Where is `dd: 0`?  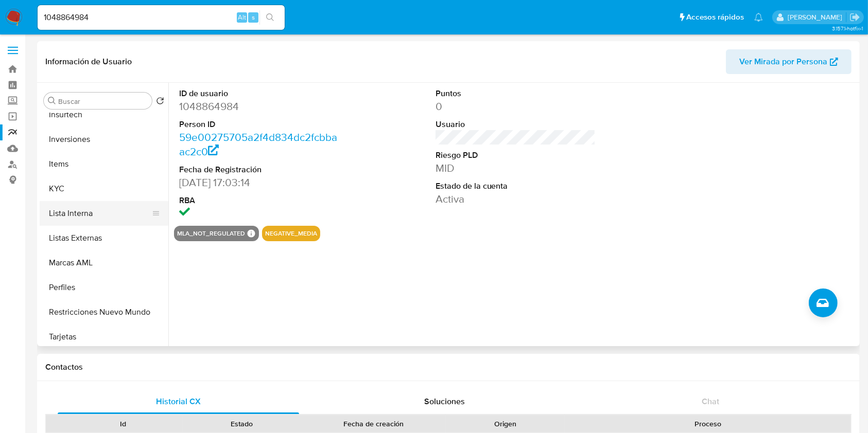
dd: 0 is located at coordinates (516, 106).